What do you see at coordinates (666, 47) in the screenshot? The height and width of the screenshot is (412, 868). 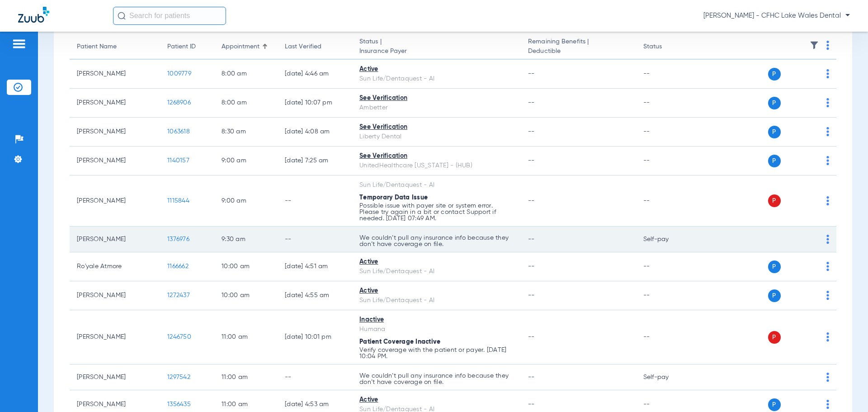 I see `th: Status` at bounding box center [666, 47].